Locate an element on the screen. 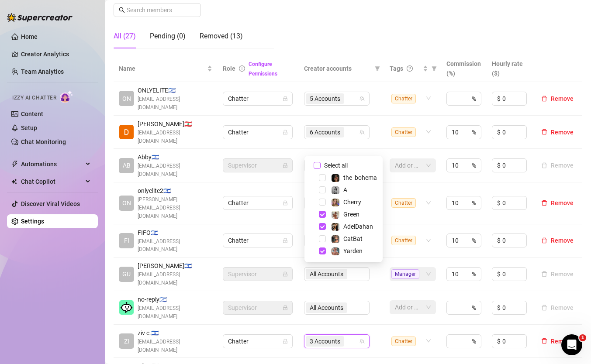  span: info-circle is located at coordinates (242, 68).